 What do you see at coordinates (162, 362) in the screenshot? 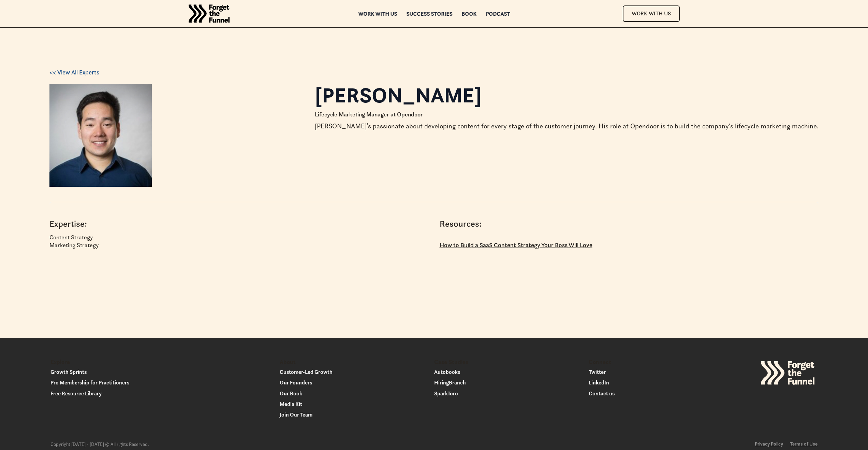
I see `p: Explore` at bounding box center [162, 362].